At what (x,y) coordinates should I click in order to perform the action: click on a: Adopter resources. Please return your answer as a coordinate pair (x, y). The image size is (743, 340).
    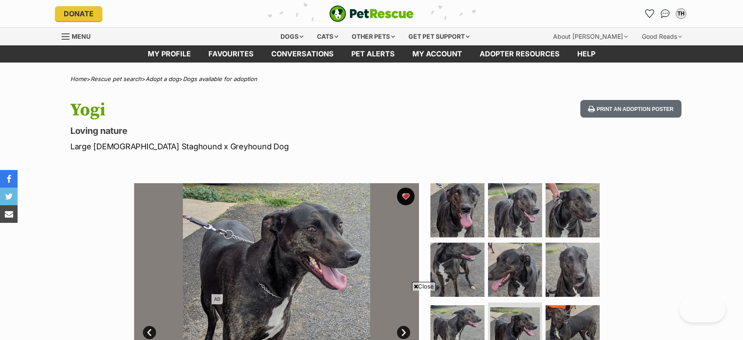
    Looking at the image, I should click on (520, 54).